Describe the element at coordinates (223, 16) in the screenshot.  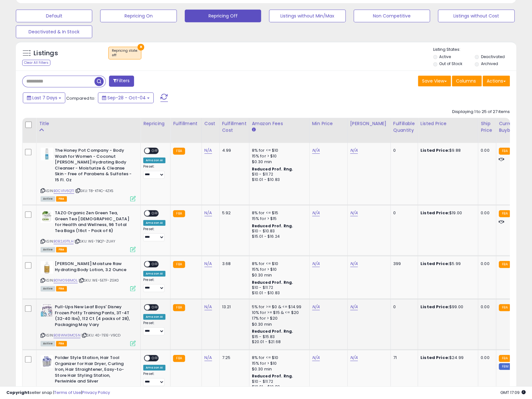
I see `button: Repricing Off` at that location.